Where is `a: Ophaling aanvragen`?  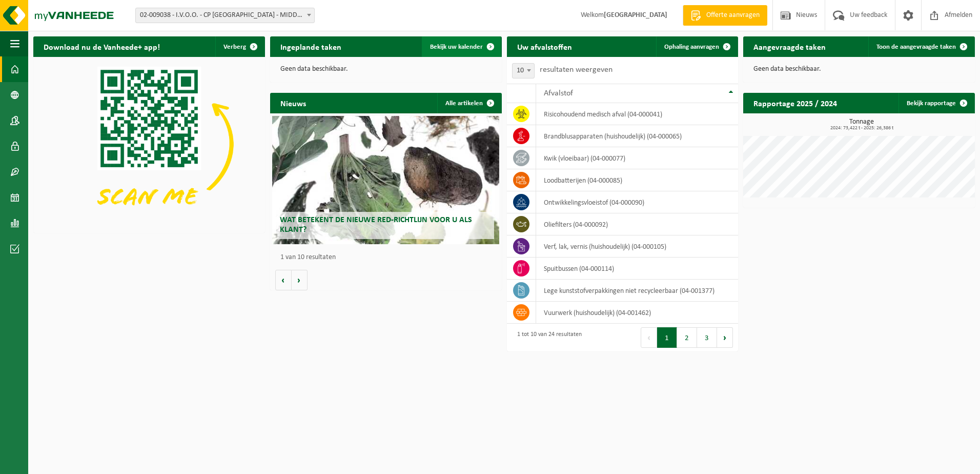 a: Ophaling aanvragen is located at coordinates (697, 47).